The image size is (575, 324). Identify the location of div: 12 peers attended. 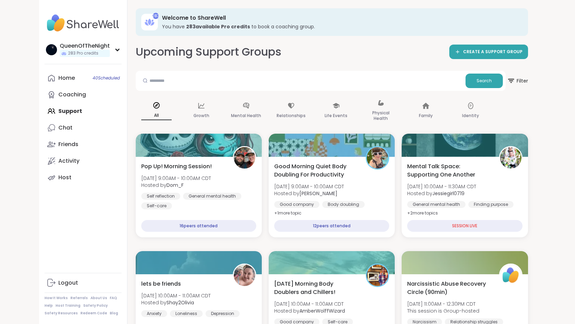
(332, 226).